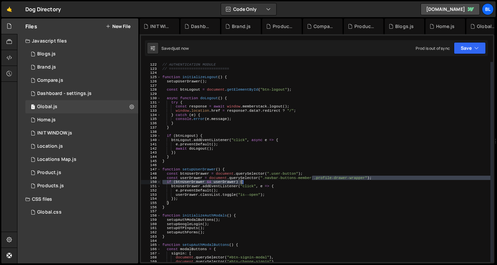 This screenshot has height=265, width=497. Describe the element at coordinates (151, 98) in the screenshot. I see `div: 130` at that location.